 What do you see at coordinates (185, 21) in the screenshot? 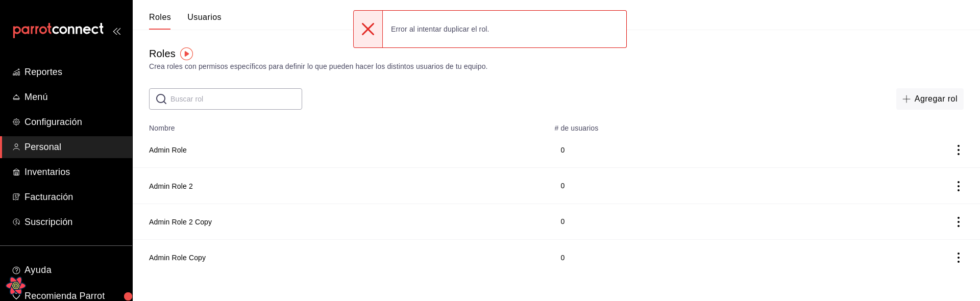
I see `div: navigation tabs` at bounding box center [185, 21].